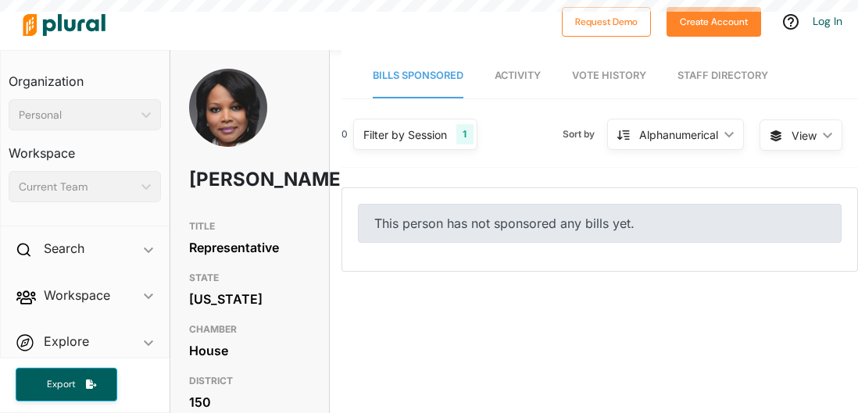 The image size is (858, 413). What do you see at coordinates (827, 21) in the screenshot?
I see `a: Log In` at bounding box center [827, 21].